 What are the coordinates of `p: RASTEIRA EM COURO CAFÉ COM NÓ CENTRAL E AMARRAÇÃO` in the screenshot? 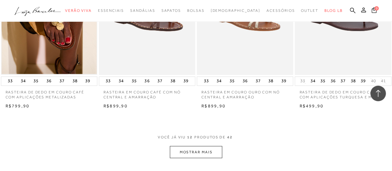 It's located at (147, 93).